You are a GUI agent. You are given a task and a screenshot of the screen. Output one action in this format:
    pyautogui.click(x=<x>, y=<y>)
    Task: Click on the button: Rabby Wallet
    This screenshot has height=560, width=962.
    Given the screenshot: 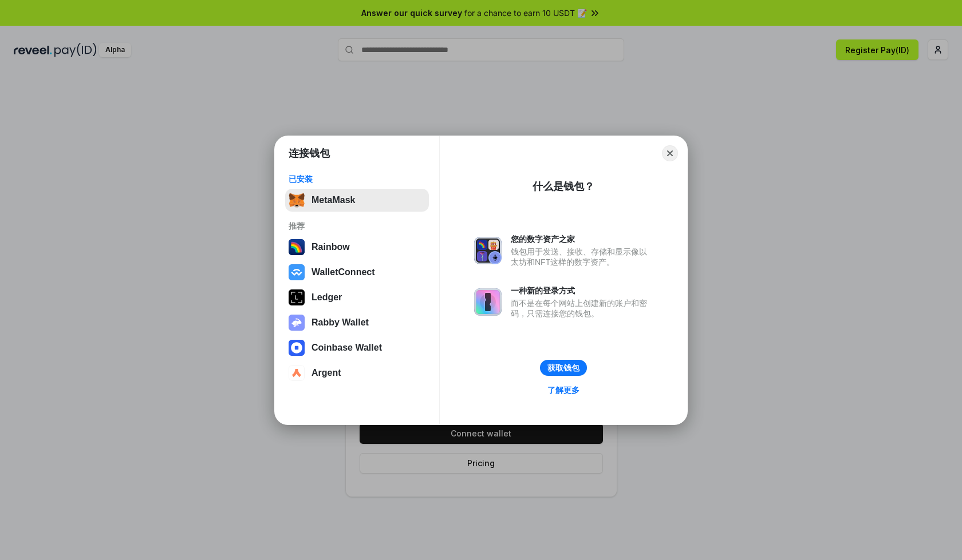 What is the action you would take?
    pyautogui.click(x=357, y=323)
    